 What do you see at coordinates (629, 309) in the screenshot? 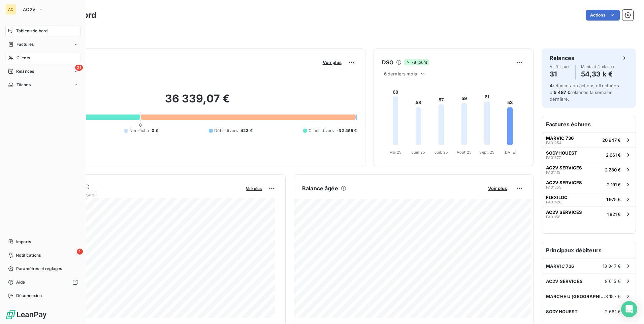
I see `div: Open Intercom Messenger` at bounding box center [629, 309].